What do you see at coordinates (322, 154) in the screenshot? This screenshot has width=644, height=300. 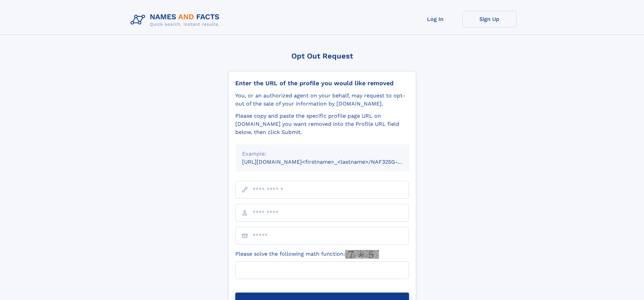 I see `div: Example:` at bounding box center [322, 154].